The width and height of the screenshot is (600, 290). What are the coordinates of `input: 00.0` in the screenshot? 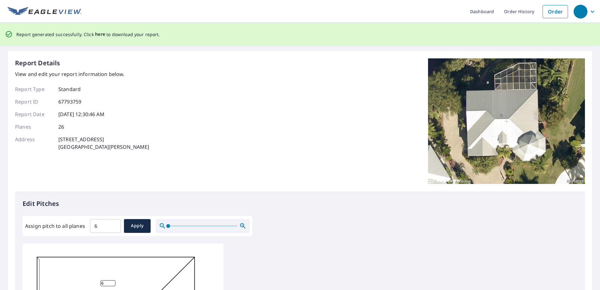 It's located at (105, 226).